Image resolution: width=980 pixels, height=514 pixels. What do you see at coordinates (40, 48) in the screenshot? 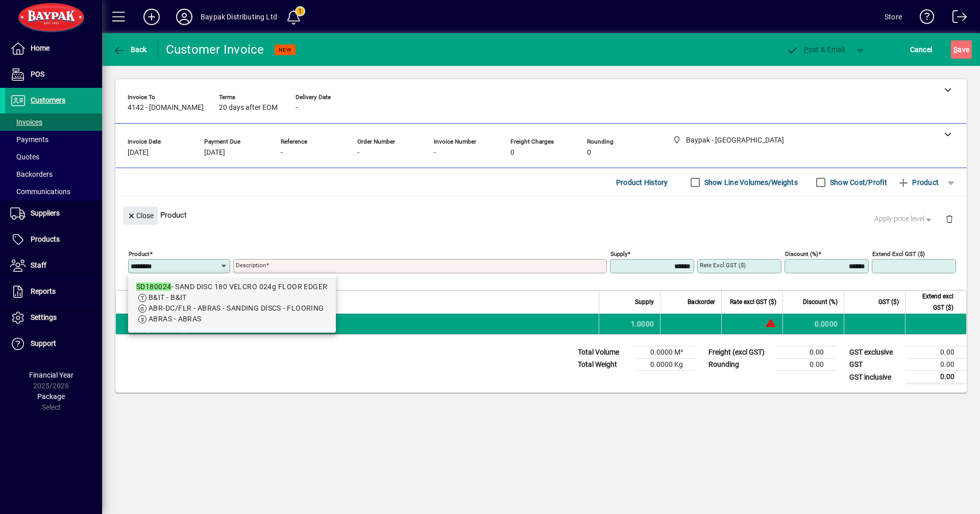
I see `span: Home` at bounding box center [40, 48].